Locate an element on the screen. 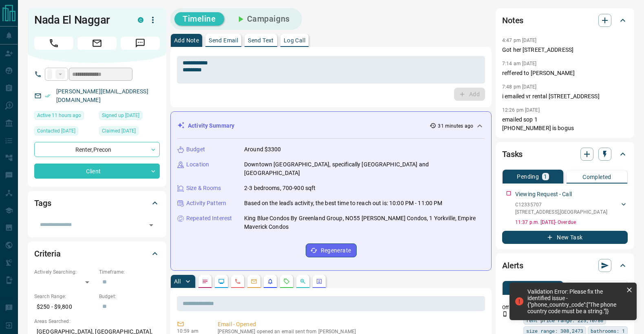  p: C12335707 is located at coordinates (561, 204).